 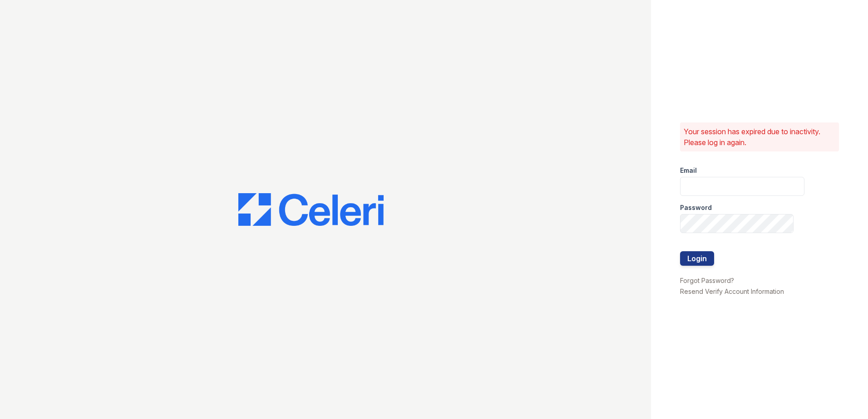 I want to click on label: Password, so click(x=696, y=208).